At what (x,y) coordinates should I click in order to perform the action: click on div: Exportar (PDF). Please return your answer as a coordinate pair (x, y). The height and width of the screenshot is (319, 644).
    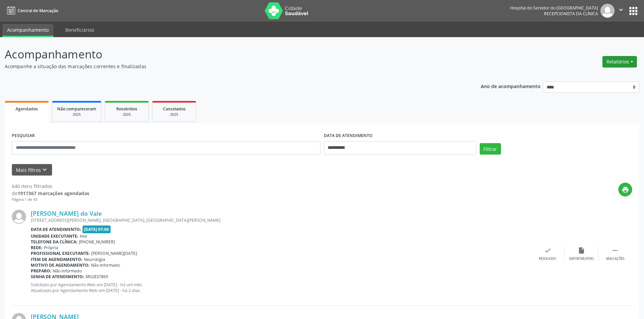
    Looking at the image, I should click on (582, 259).